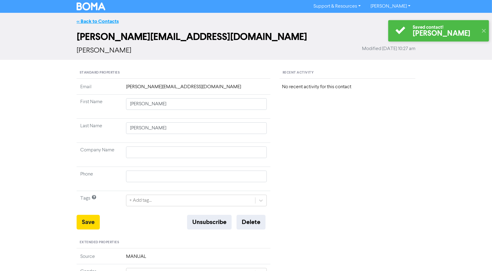 Image resolution: width=492 pixels, height=271 pixels. What do you see at coordinates (91, 6) in the screenshot?
I see `img: BOMA Logo` at bounding box center [91, 6].